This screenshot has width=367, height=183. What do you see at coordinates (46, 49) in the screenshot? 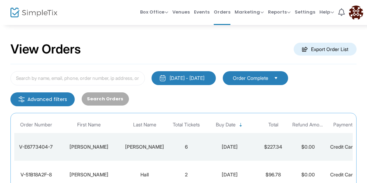
I see `h2: View Orders` at bounding box center [46, 49].